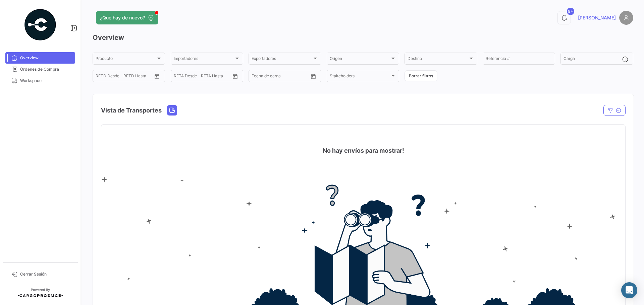 The height and width of the screenshot is (305, 644). I want to click on a: Overview, so click(40, 58).